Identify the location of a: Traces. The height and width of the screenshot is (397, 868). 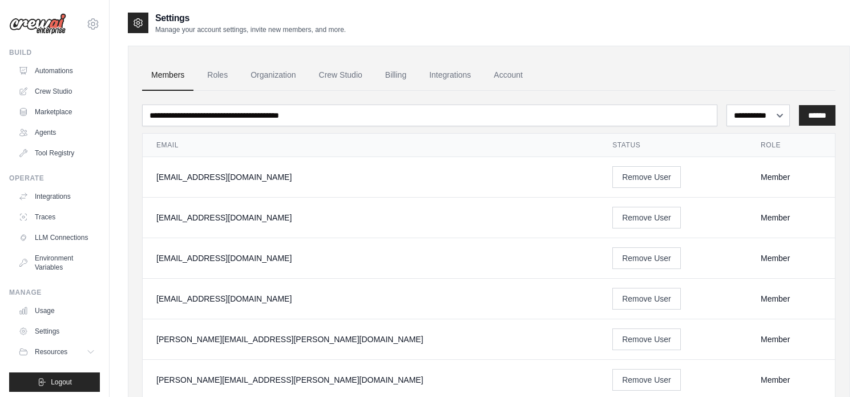
(56, 217).